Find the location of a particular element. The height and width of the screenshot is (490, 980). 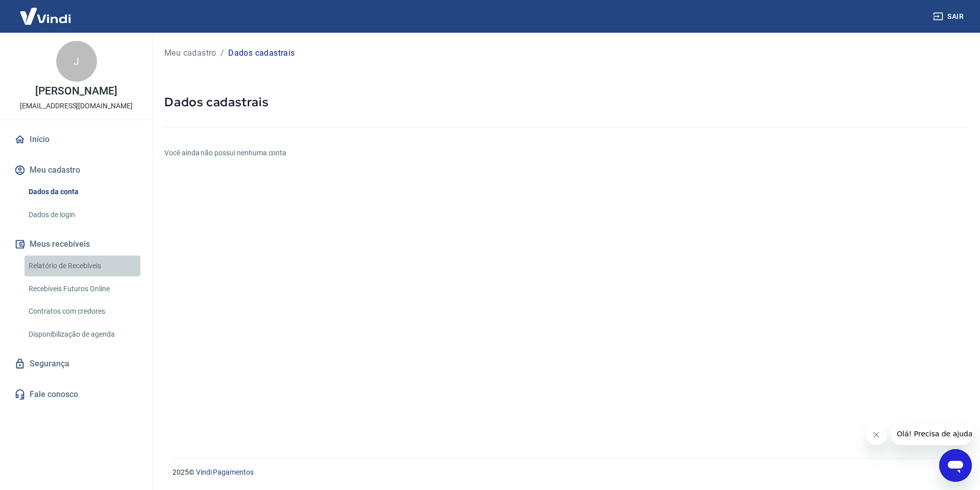

p: Dados cadastrais is located at coordinates (261, 53).